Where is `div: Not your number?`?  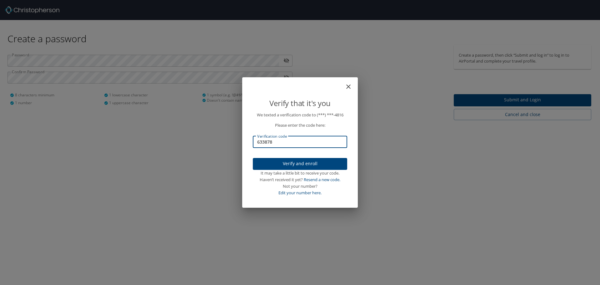 div: Not your number? is located at coordinates (300, 186).